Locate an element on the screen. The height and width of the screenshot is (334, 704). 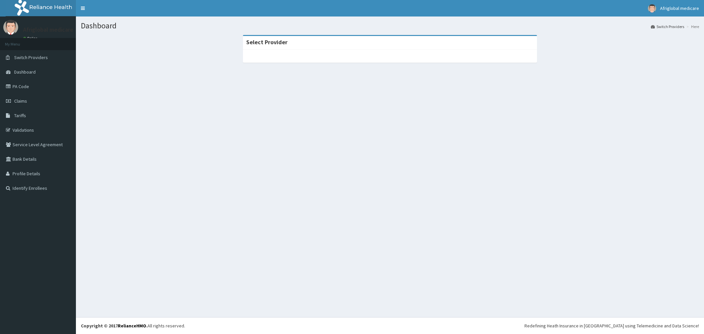
a: Online is located at coordinates (31, 38).